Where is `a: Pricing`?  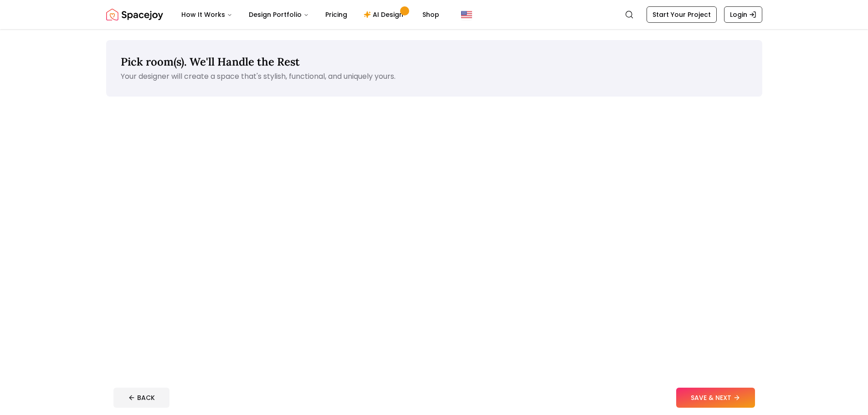
a: Pricing is located at coordinates (336, 15).